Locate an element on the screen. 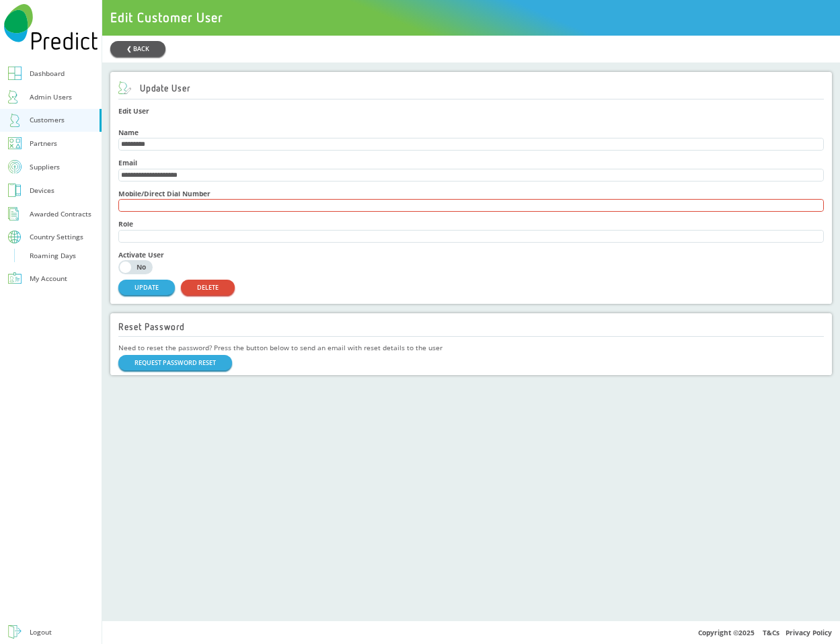  h2: Edit User is located at coordinates (471, 111).